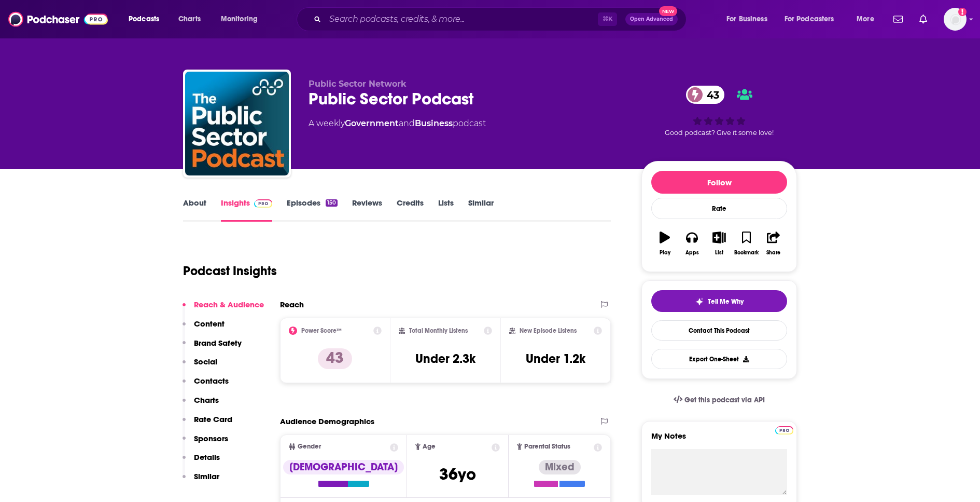  What do you see at coordinates (206, 476) in the screenshot?
I see `p: Similar` at bounding box center [206, 476].